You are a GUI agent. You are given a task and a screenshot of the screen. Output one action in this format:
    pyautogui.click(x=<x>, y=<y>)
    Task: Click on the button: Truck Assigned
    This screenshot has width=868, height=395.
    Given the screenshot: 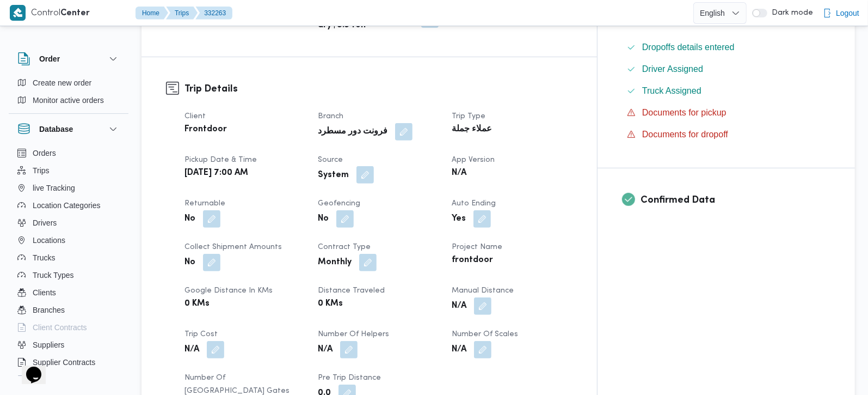 What is the action you would take?
    pyautogui.click(x=727, y=91)
    